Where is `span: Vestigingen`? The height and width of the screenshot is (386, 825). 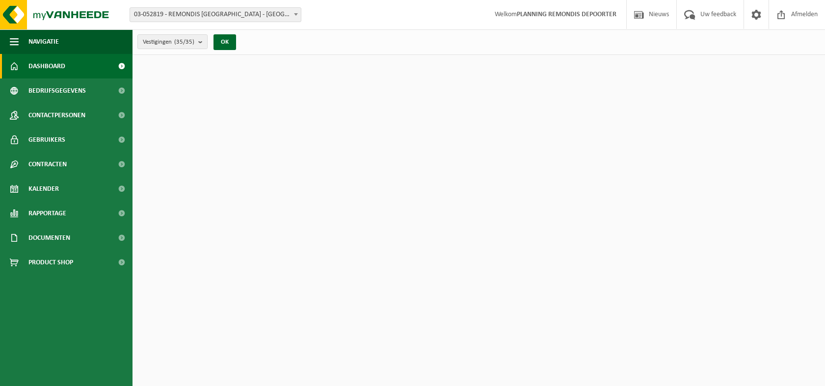 span: Vestigingen is located at coordinates (168, 42).